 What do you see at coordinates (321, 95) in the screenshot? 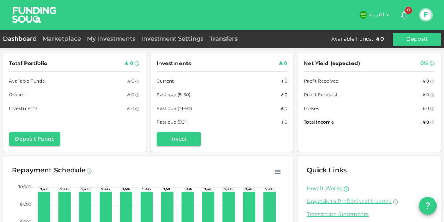
I see `span: Profit Forecast` at bounding box center [321, 95].